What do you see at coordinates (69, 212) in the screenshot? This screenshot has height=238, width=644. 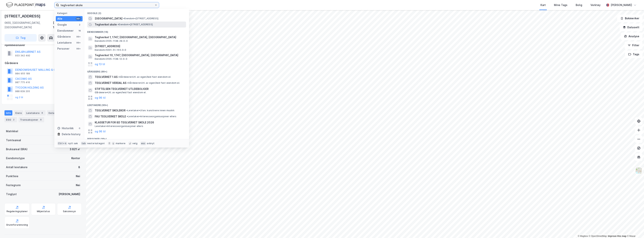 I see `div: Saksinnsyn` at bounding box center [69, 212].